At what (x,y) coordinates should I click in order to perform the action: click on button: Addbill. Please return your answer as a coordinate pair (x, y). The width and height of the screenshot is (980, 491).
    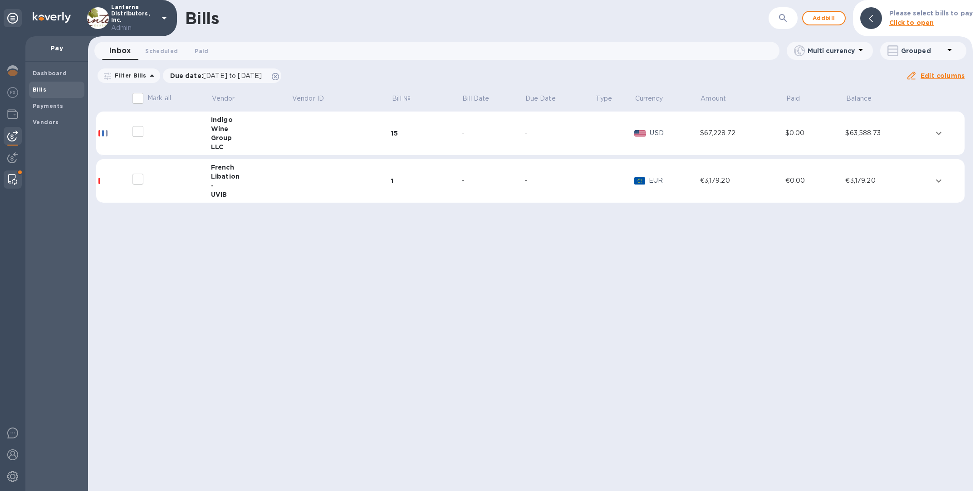
    Looking at the image, I should click on (824, 18).